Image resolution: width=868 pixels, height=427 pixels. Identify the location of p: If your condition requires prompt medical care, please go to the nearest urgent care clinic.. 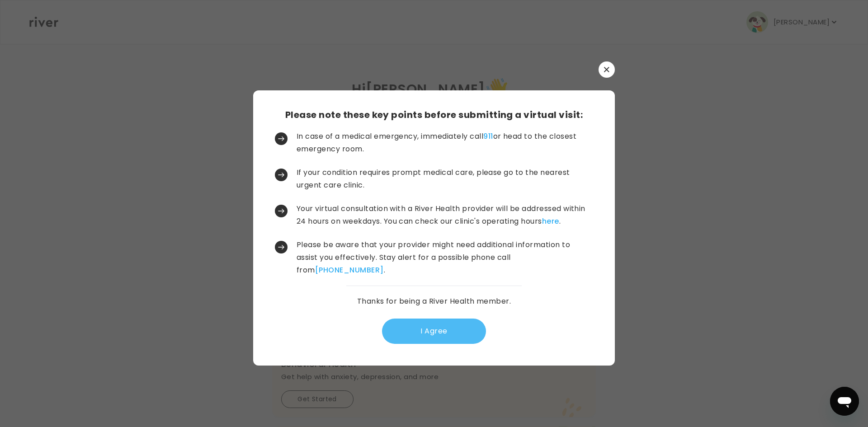
(444, 179).